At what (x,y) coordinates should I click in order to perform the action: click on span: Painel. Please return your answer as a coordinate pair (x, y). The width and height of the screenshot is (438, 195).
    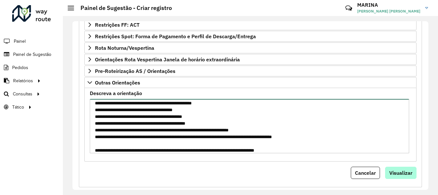
    Looking at the image, I should click on (20, 41).